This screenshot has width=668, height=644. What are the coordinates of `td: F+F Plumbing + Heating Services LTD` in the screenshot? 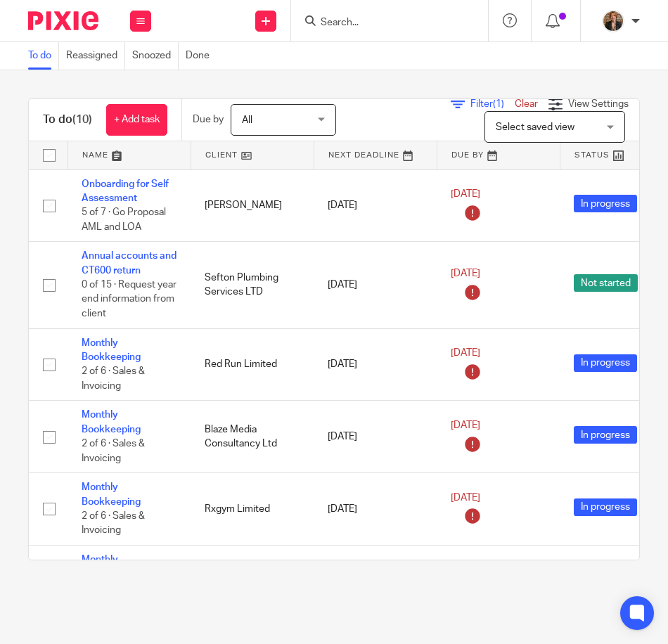 It's located at (252, 587).